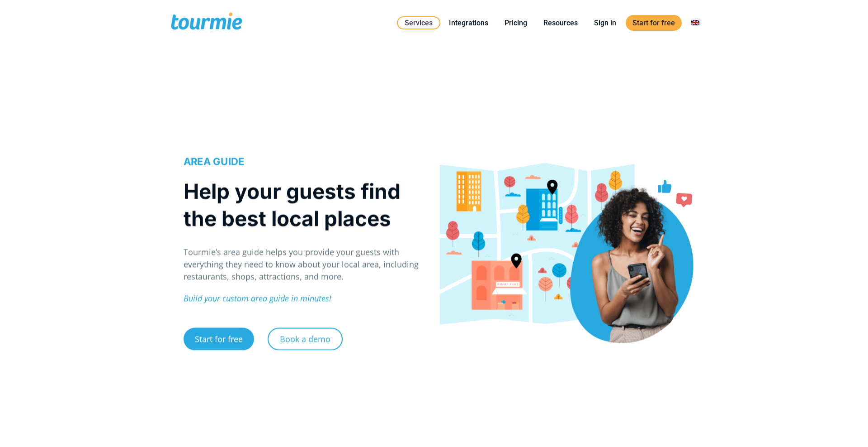  Describe the element at coordinates (419, 23) in the screenshot. I see `a: Services` at that location.